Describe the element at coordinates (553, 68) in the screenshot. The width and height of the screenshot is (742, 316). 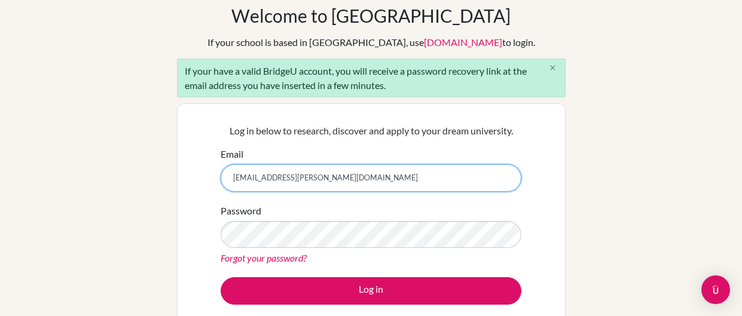
I see `i: close` at that location.